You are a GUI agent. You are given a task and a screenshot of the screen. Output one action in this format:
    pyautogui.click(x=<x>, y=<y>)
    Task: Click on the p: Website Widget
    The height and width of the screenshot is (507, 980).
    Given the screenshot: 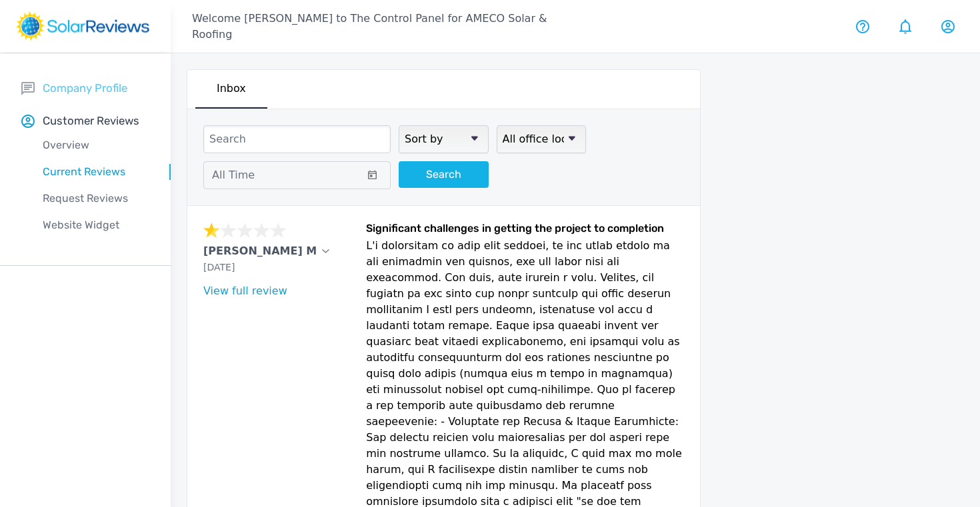 What is the action you would take?
    pyautogui.click(x=96, y=226)
    